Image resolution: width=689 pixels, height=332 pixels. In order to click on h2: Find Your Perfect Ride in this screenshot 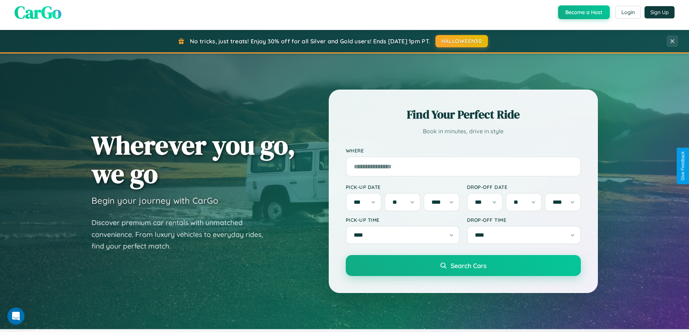, I will do `click(463, 115)`.